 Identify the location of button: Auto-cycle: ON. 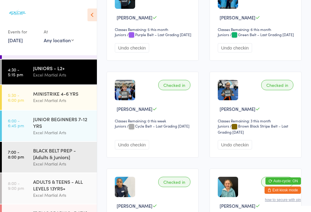
(283, 181).